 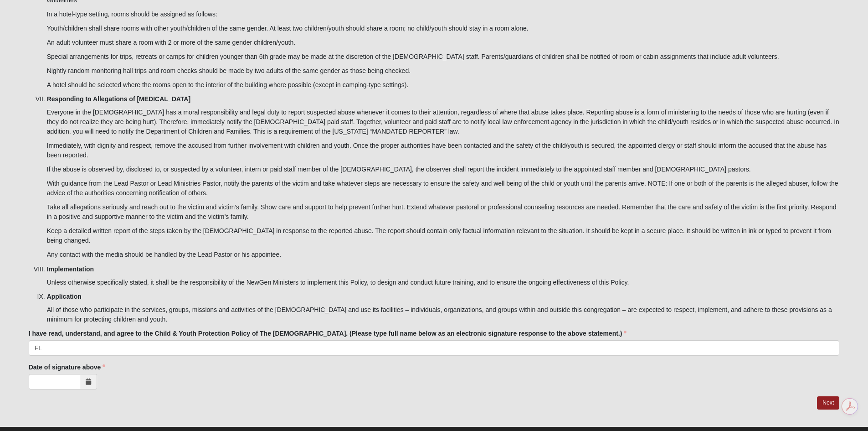 I want to click on p: A hotel should be selected where the rooms open to the interior of the building where possible (e..., so click(x=444, y=85).